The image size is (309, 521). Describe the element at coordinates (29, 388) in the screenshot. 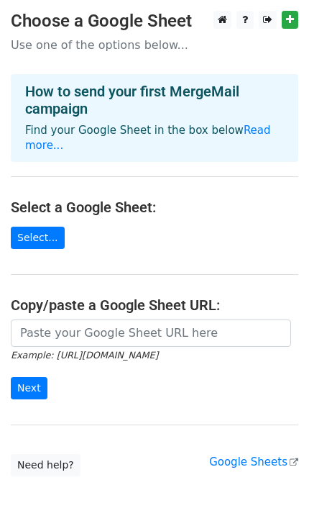

I see `input: Next` at that location.